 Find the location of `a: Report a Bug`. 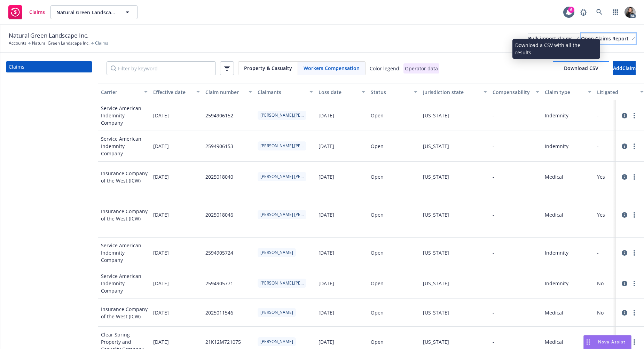

a: Report a Bug is located at coordinates (584, 12).